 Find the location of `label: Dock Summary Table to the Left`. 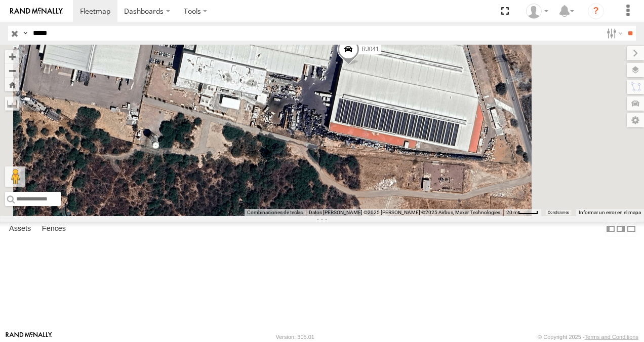

label: Dock Summary Table to the Left is located at coordinates (611, 229).